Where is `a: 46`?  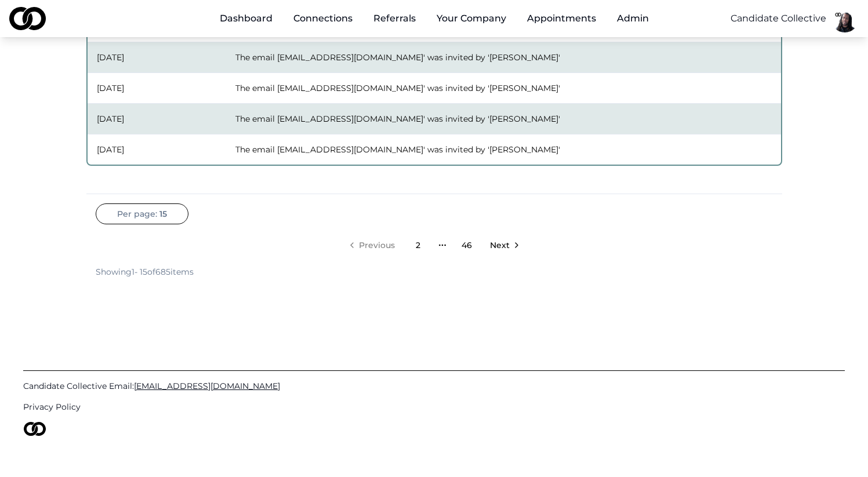 a: 46 is located at coordinates (466, 245).